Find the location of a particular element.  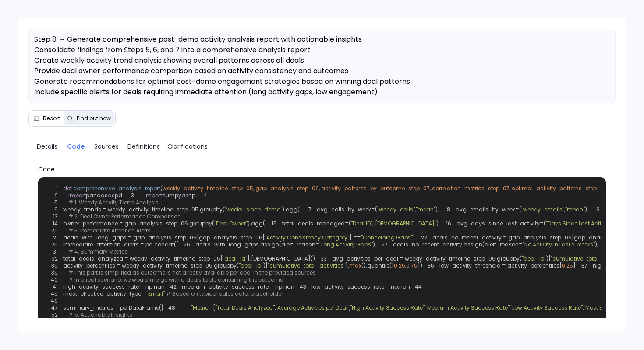

span: 26 is located at coordinates (187, 245).